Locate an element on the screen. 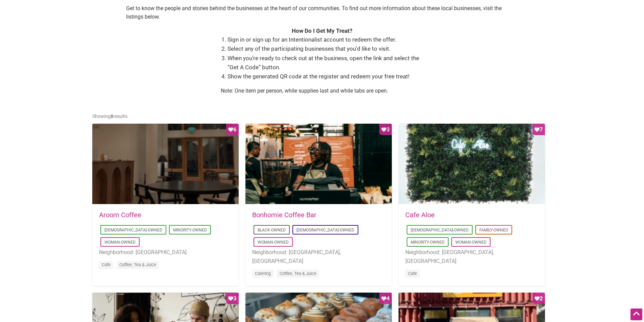  a: Bonhomie Coffee Bar is located at coordinates (284, 215).